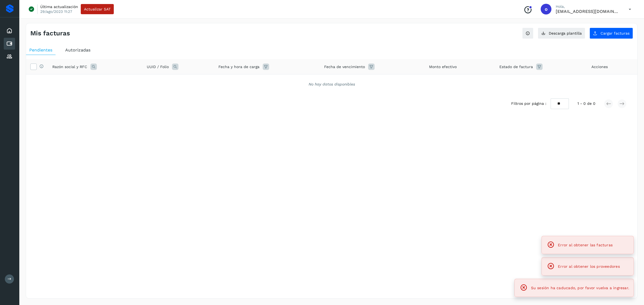  What do you see at coordinates (332, 84) in the screenshot?
I see `div: No hay datos disponibles` at bounding box center [332, 84].